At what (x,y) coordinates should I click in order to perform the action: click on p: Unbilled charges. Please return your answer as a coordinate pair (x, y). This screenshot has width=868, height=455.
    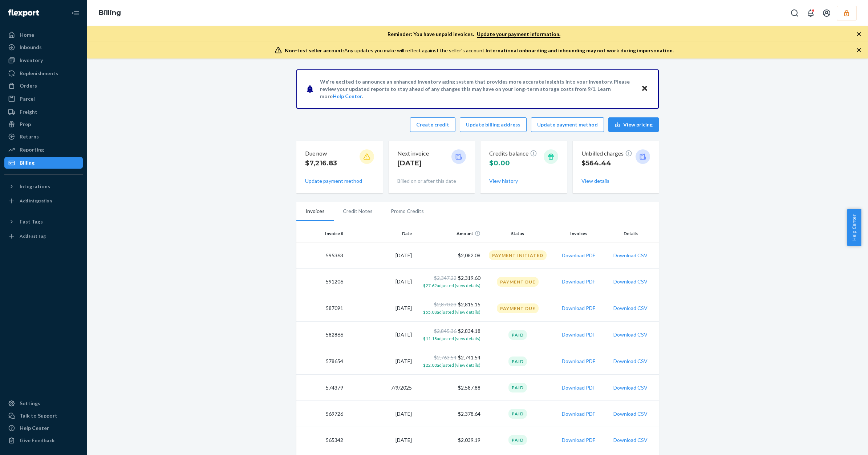
    Looking at the image, I should click on (607, 153).